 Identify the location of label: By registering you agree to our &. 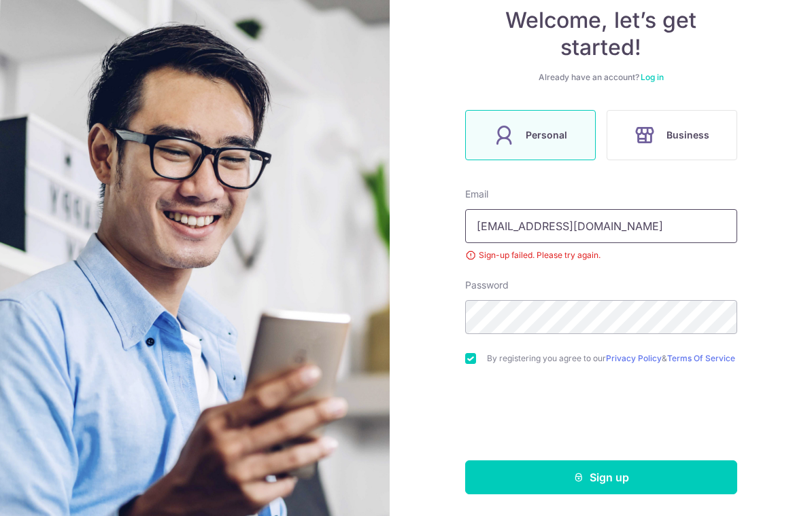
(612, 358).